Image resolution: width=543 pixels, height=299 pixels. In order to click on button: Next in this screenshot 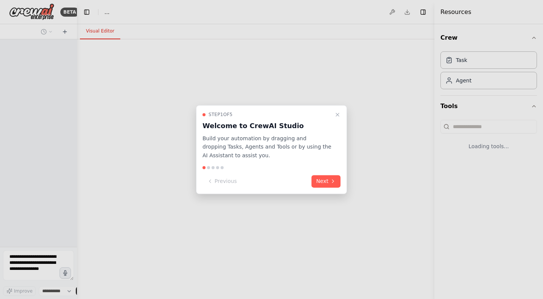, I will do `click(326, 181)`.